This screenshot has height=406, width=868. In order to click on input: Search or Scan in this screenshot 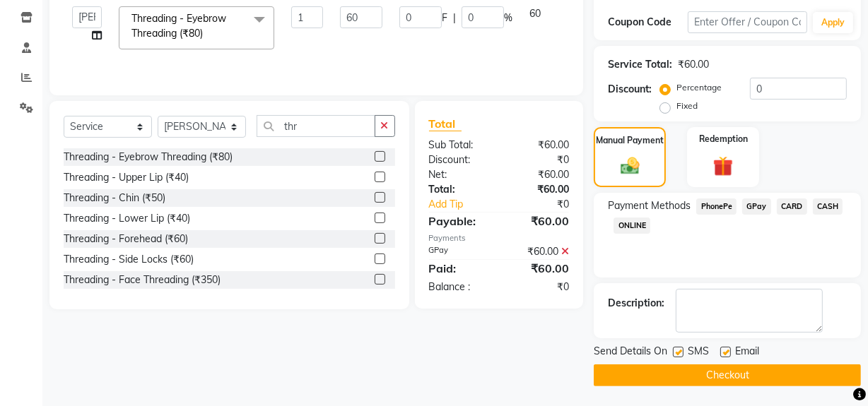, I will do `click(316, 126)`.